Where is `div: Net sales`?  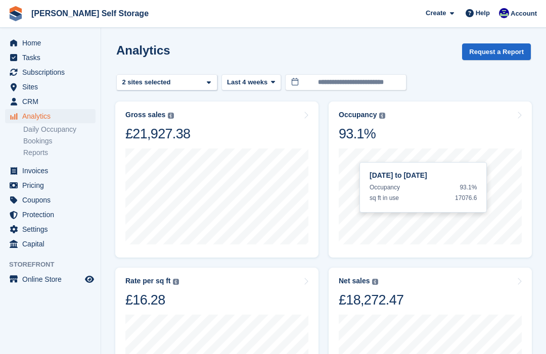
div: Net sales is located at coordinates (354, 281).